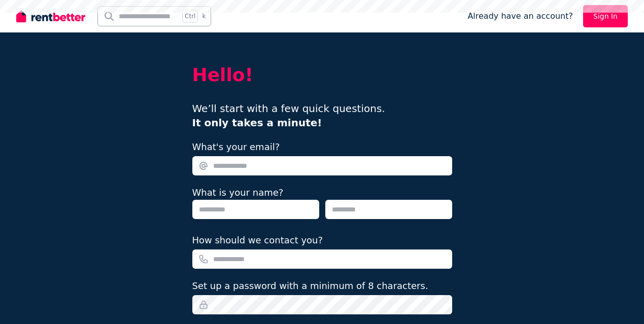  Describe the element at coordinates (605, 16) in the screenshot. I see `a: Sign In` at that location.